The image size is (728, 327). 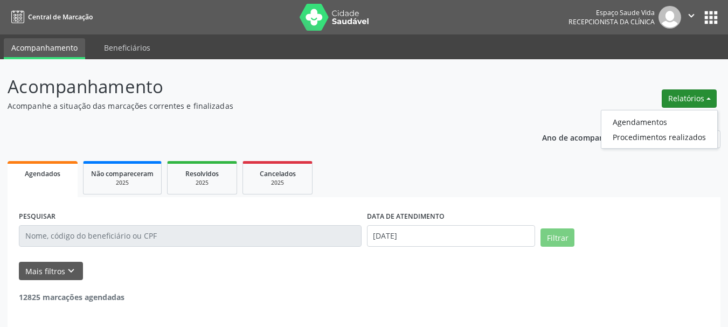 What do you see at coordinates (659, 137) in the screenshot?
I see `a: Procedimentos realizados` at bounding box center [659, 137].